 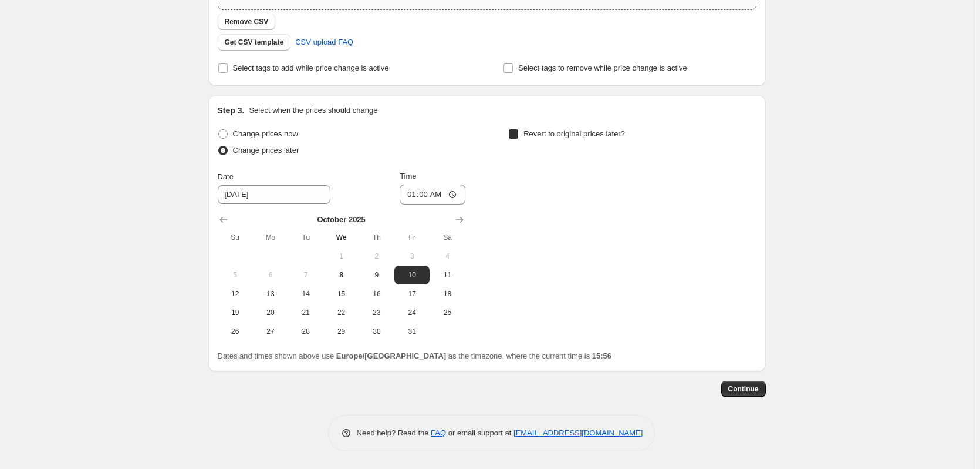 What do you see at coordinates (306, 275) in the screenshot?
I see `span: 7` at bounding box center [306, 275].